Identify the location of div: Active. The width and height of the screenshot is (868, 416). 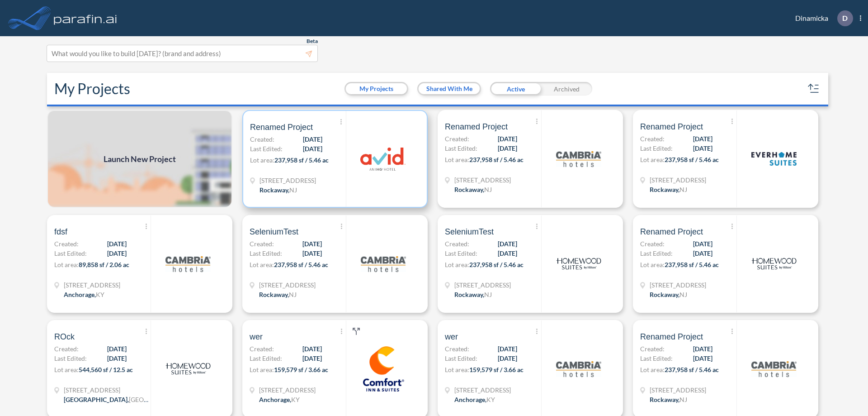
(515, 88).